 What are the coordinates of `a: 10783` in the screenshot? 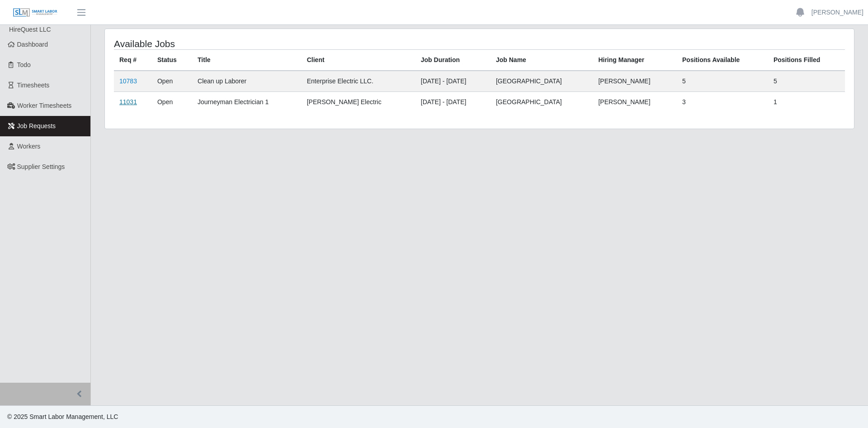 It's located at (128, 81).